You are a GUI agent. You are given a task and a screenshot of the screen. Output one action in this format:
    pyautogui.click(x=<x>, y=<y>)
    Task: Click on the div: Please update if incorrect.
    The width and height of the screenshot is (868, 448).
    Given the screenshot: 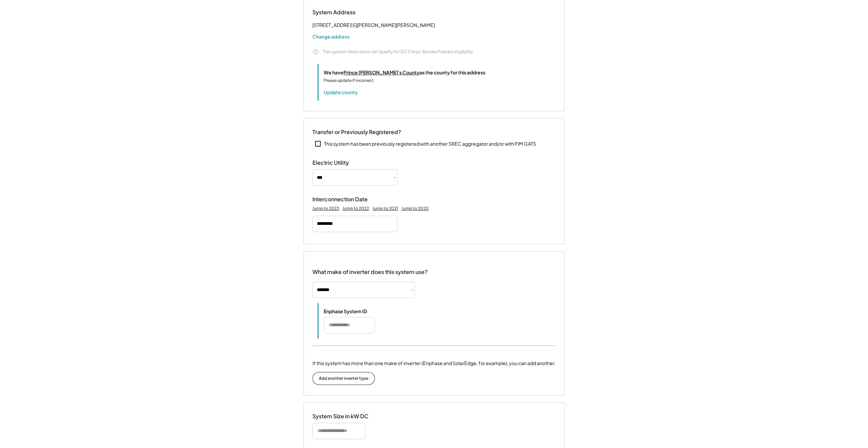 What is the action you would take?
    pyautogui.click(x=349, y=81)
    